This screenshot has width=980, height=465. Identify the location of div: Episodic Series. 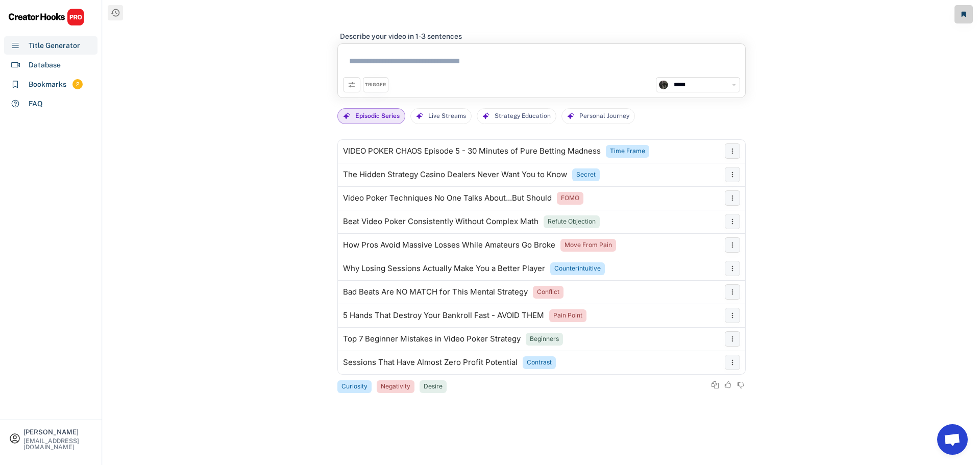
(377, 116).